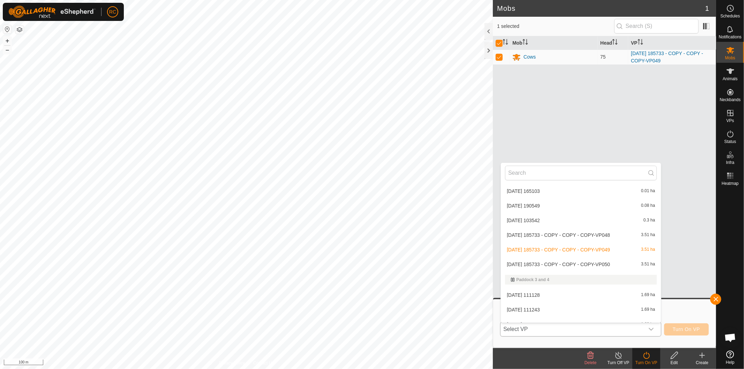 The width and height of the screenshot is (744, 369). Describe the element at coordinates (730, 58) in the screenshot. I see `span: Mobs` at that location.